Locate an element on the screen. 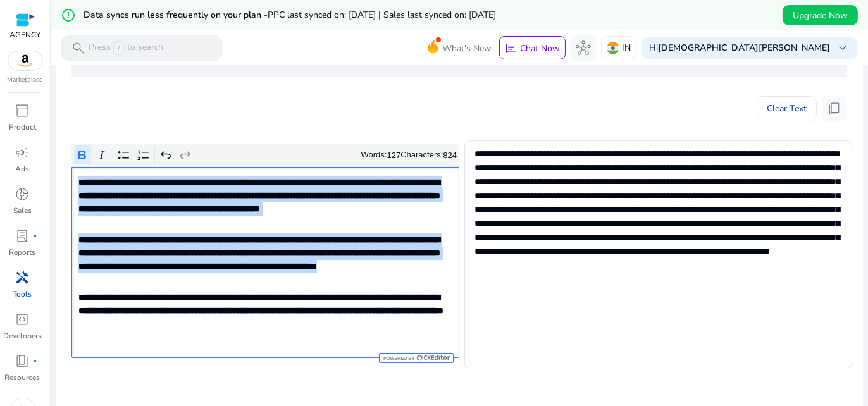 Image resolution: width=868 pixels, height=406 pixels. span: chat is located at coordinates (511, 48).